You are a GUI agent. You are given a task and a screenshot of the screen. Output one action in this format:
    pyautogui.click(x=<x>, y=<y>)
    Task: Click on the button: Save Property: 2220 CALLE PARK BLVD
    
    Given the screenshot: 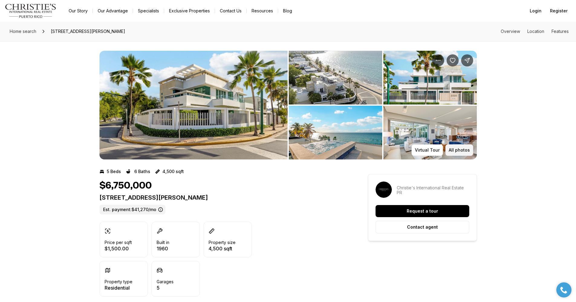 What is the action you would take?
    pyautogui.click(x=453, y=60)
    